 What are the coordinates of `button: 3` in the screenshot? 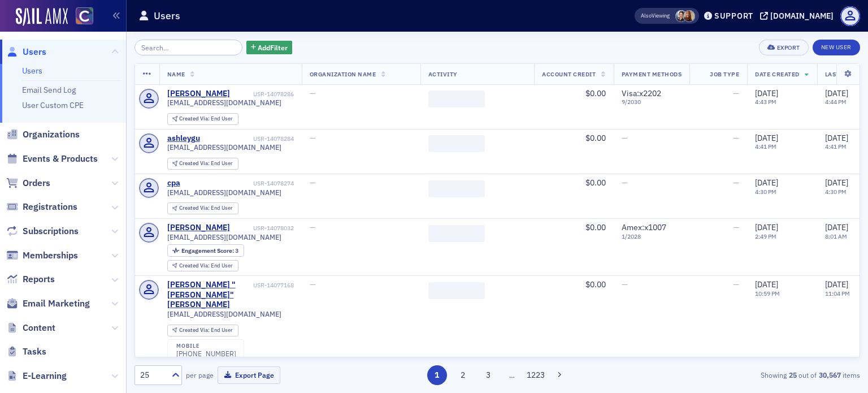 It's located at (489, 374).